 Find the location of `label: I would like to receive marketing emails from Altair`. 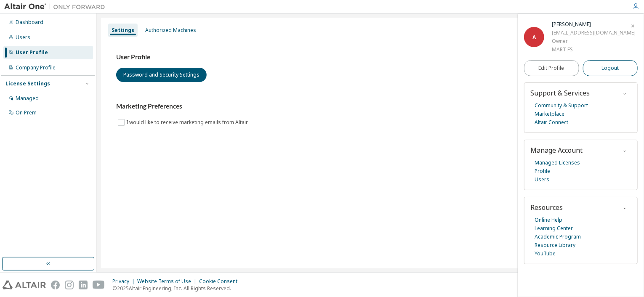

label: I would like to receive marketing emails from Altair is located at coordinates (188, 122).